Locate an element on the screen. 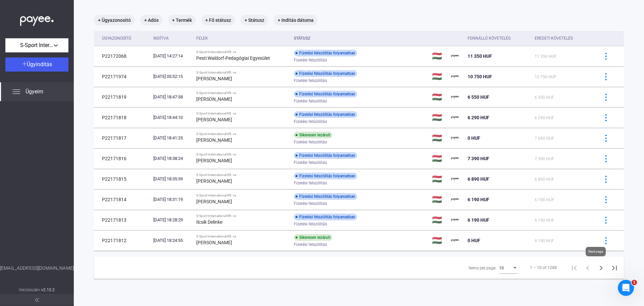 The width and height of the screenshot is (644, 306). td: P22172068 is located at coordinates (122, 56).